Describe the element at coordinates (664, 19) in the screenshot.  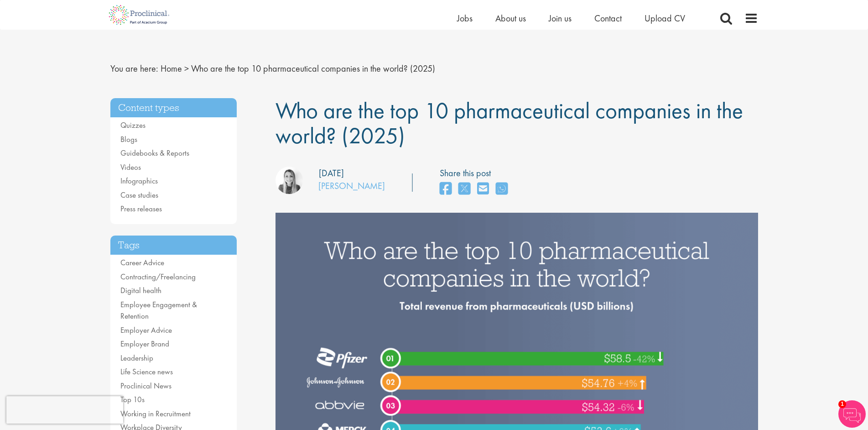
I see `span: Upload CV` at that location.